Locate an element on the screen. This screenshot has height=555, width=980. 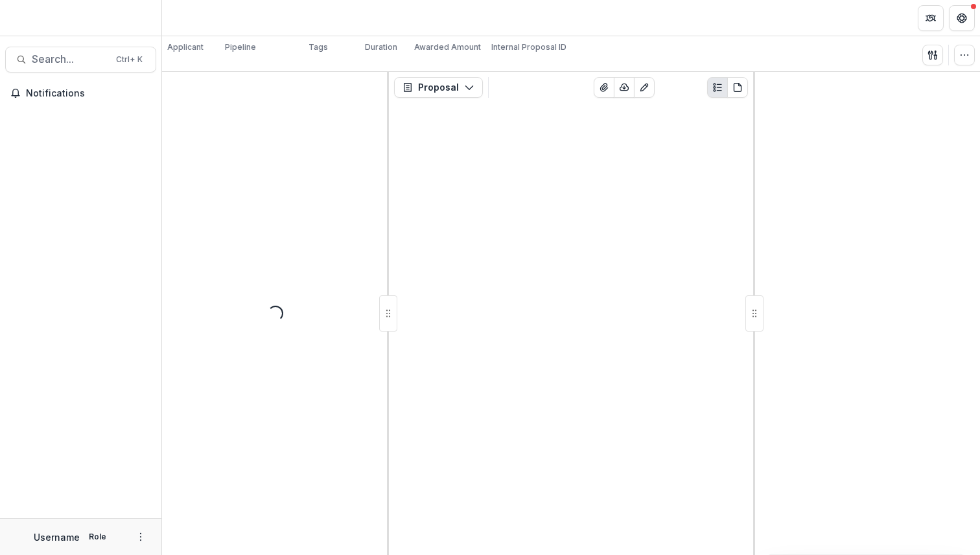
p: Tags is located at coordinates (318, 48).